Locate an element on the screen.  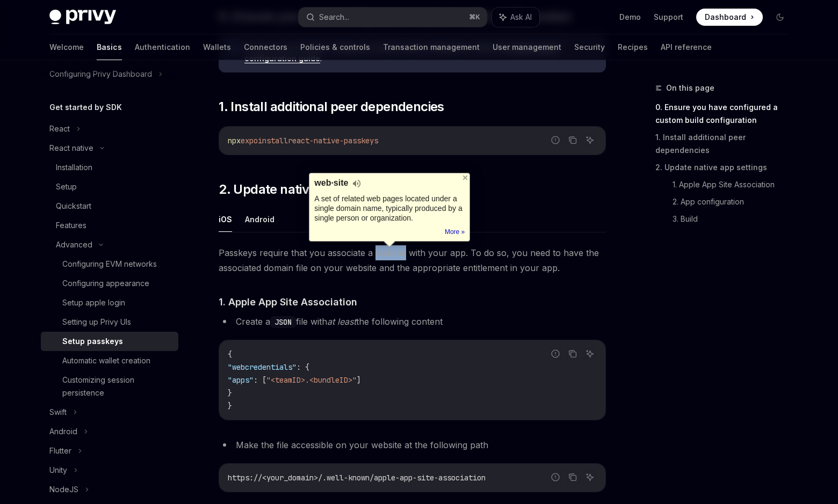
a: Configuring appearance is located at coordinates (110, 283).